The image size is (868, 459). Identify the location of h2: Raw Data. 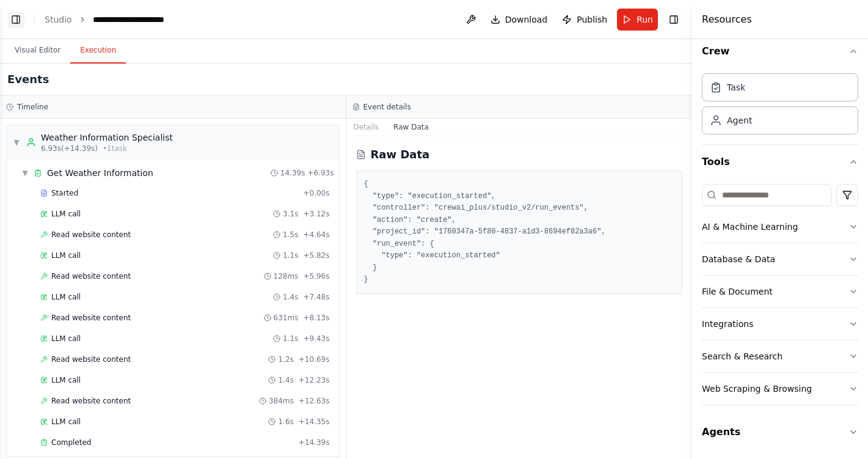
(400, 155).